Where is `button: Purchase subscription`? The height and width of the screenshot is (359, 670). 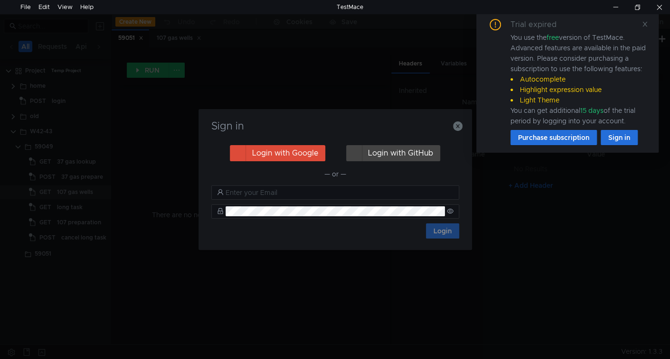 button: Purchase subscription is located at coordinates (553, 138).